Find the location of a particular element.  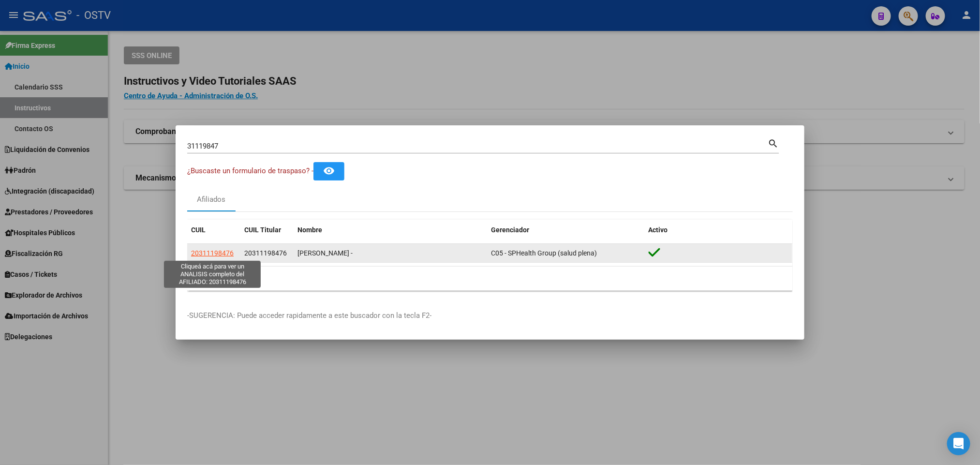

div: Afiliados is located at coordinates (211, 199).